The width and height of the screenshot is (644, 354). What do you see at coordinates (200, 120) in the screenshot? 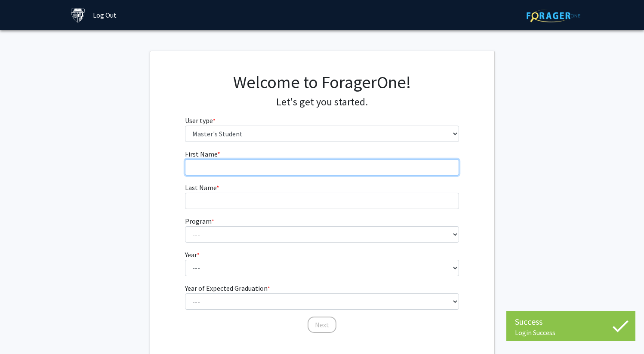
I see `label: User type` at bounding box center [200, 120].